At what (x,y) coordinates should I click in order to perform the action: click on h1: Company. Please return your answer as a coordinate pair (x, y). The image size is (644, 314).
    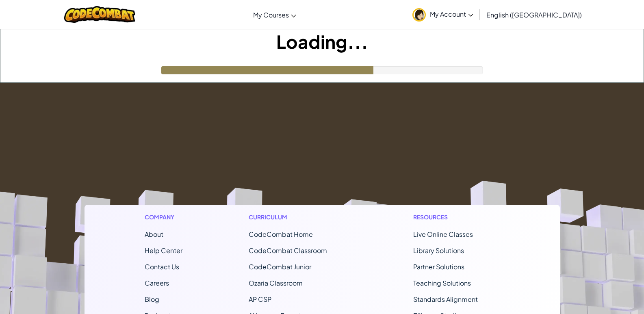
    Looking at the image, I should click on (163, 217).